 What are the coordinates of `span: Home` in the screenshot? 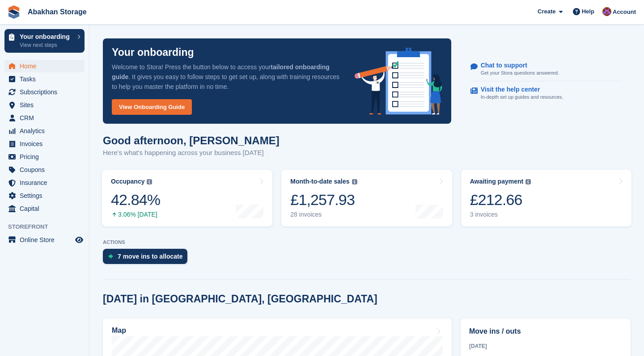 It's located at (47, 66).